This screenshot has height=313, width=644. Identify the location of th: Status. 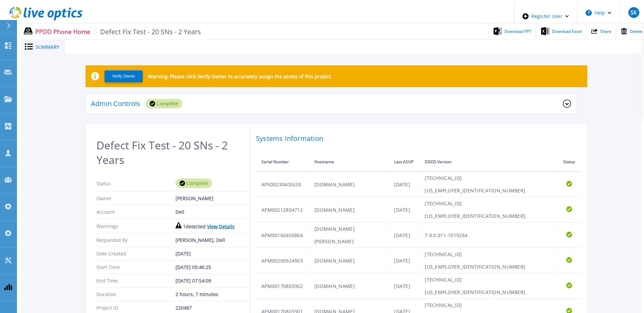
(569, 162).